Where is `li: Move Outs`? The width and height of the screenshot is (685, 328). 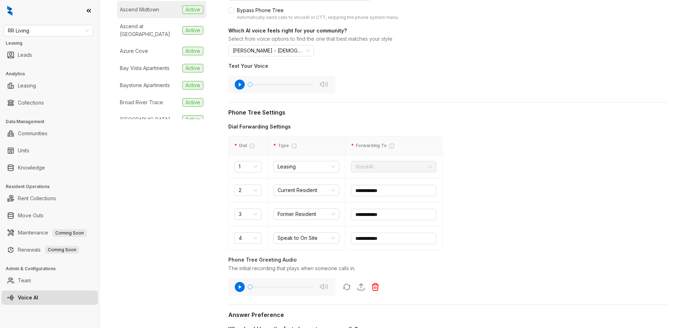 li: Move Outs is located at coordinates (50, 215).